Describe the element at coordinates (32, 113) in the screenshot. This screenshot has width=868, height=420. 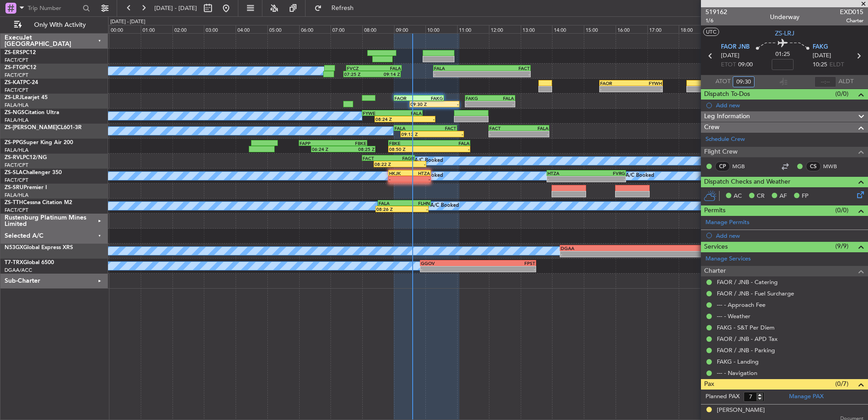
I see `a: ZS-NGSCitation Ultra` at that location.